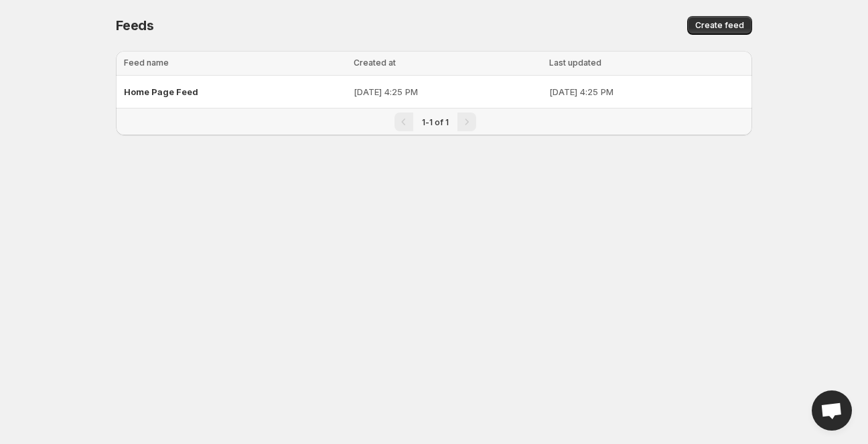 The image size is (868, 444). Describe the element at coordinates (375, 62) in the screenshot. I see `span: Created at` at that location.